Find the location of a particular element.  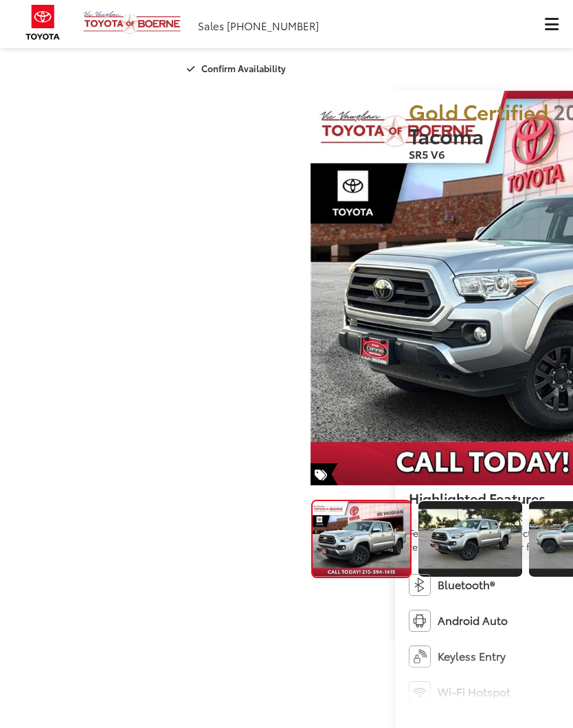

img: Keyless Entry is located at coordinates (419, 656).